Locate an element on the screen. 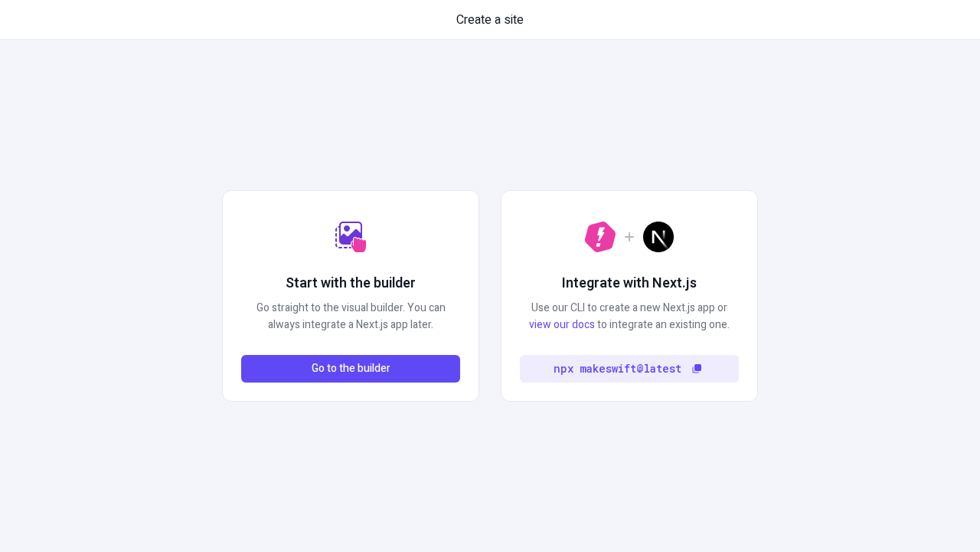 The height and width of the screenshot is (552, 980). code: npx makeswift@latest is located at coordinates (618, 368).